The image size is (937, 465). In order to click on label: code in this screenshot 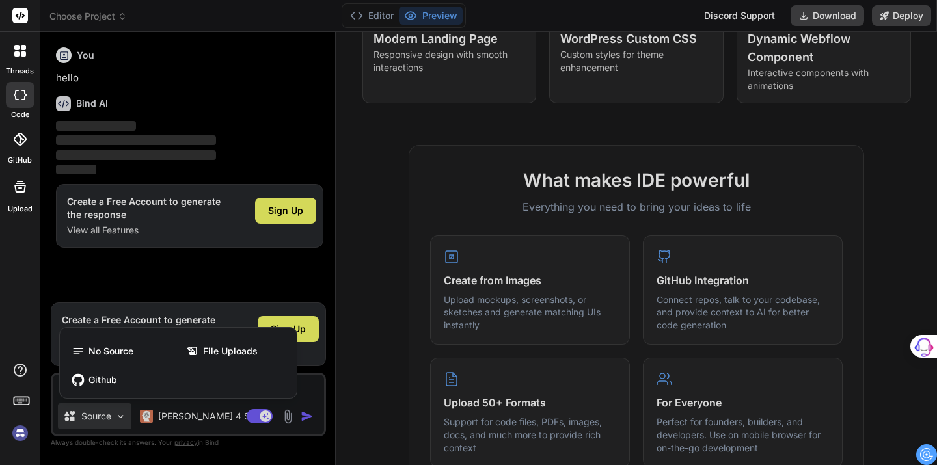, I will do `click(20, 115)`.